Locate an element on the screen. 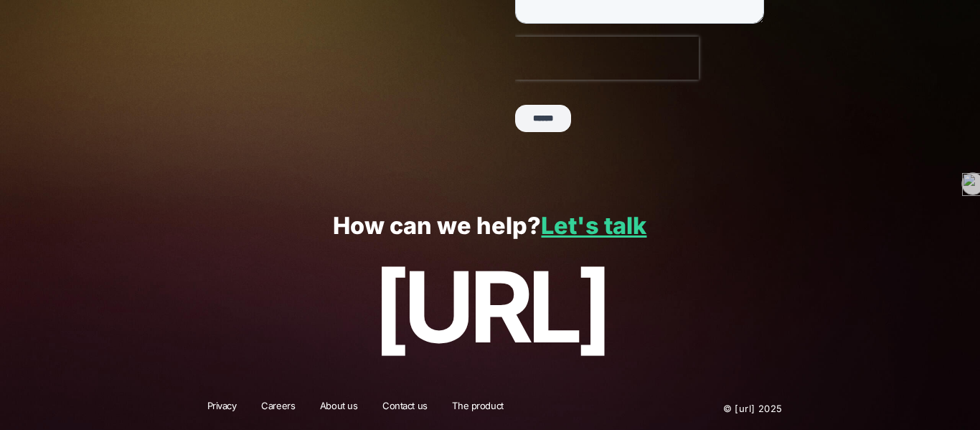 The width and height of the screenshot is (980, 430). a: Contact us is located at coordinates (405, 408).